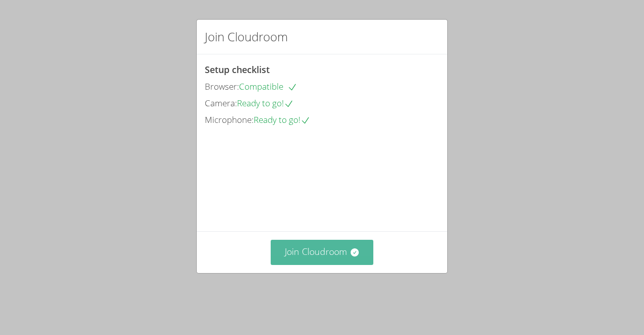 The height and width of the screenshot is (335, 644). Describe the element at coordinates (322, 252) in the screenshot. I see `button: Join Cloudroom` at that location.